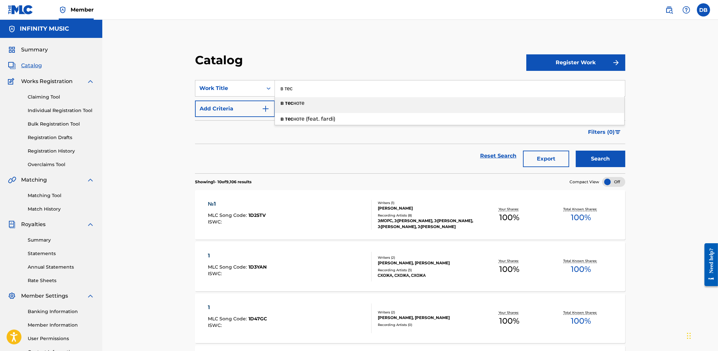 The width and height of the screenshot is (718, 351). What do you see at coordinates (257, 267) in the screenshot?
I see `span: 1D3YAN` at bounding box center [257, 267].